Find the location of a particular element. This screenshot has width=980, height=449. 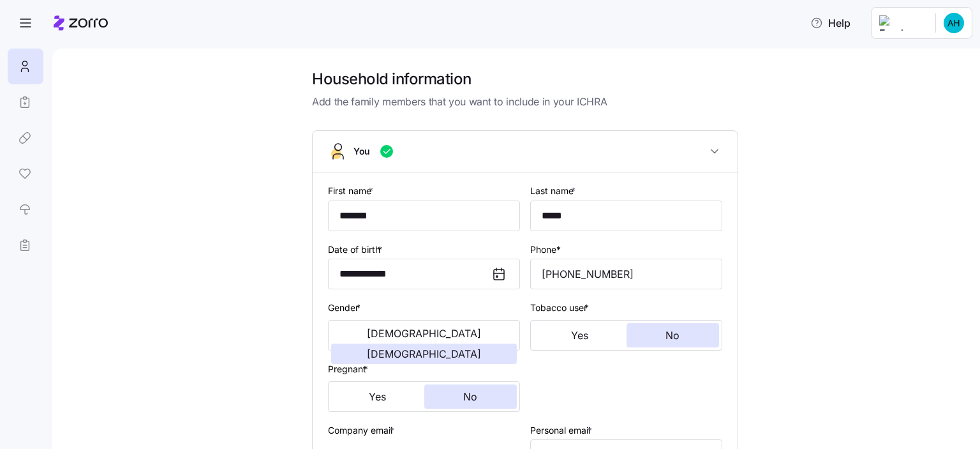

div: Close is located at coordinates (419, 16).